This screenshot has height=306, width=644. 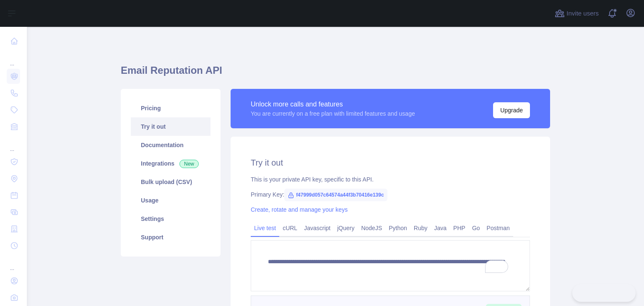 What do you see at coordinates (290, 228) in the screenshot?
I see `a: cURL` at bounding box center [290, 228].